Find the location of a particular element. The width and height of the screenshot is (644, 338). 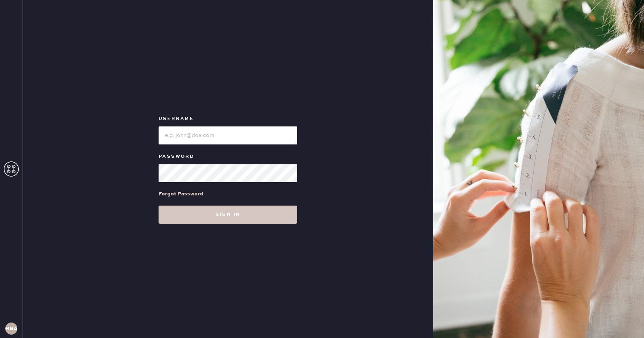

label: Password is located at coordinates (228, 156).